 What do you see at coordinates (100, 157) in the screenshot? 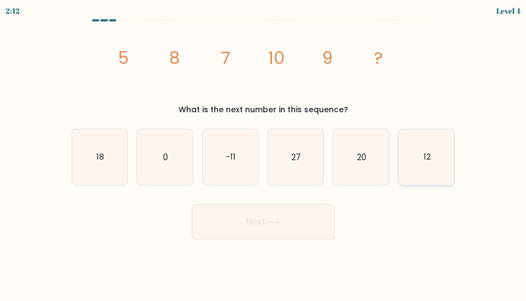
I see `text: 18` at bounding box center [100, 157].